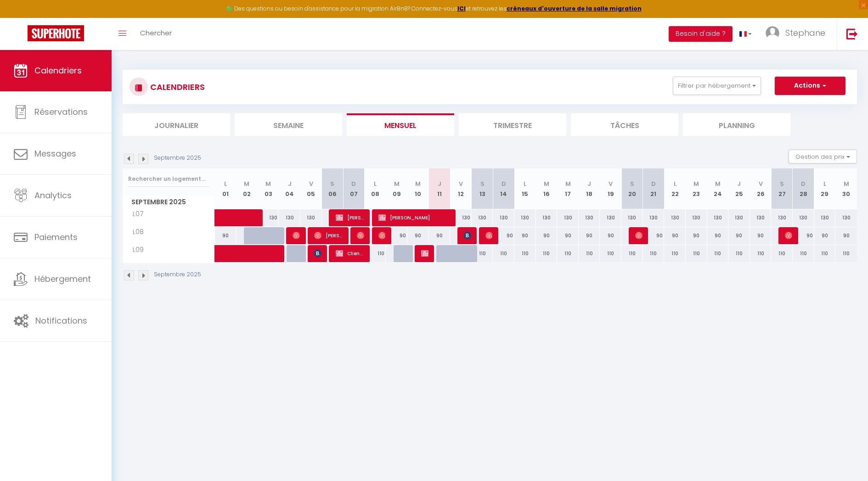  I want to click on button: Filtrer par hébergement, so click(717, 86).